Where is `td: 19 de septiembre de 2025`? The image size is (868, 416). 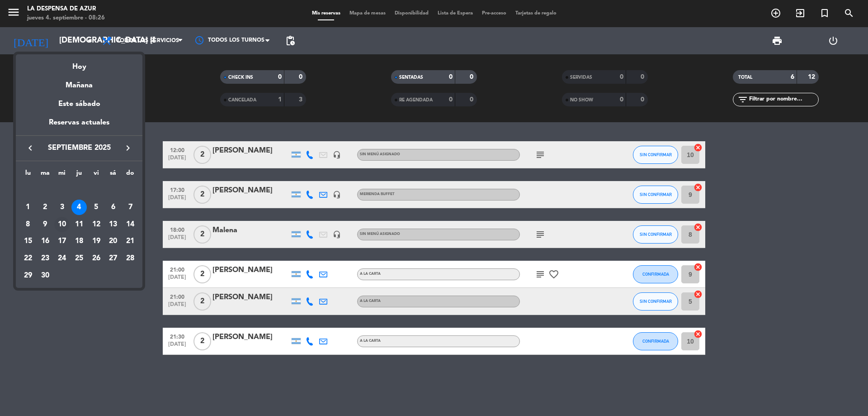
td: 19 de septiembre de 2025 is located at coordinates (97, 241).